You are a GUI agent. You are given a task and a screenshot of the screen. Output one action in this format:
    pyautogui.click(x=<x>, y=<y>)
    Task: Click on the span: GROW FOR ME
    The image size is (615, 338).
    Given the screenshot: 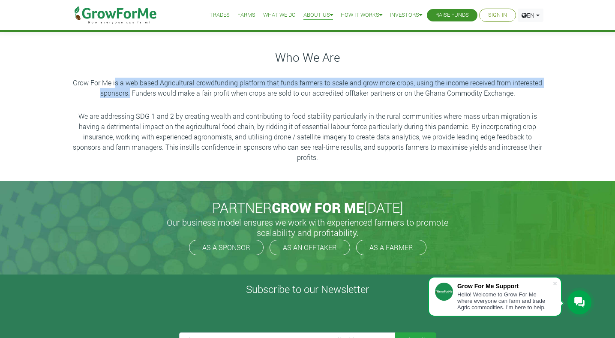 What is the action you would take?
    pyautogui.click(x=317, y=207)
    